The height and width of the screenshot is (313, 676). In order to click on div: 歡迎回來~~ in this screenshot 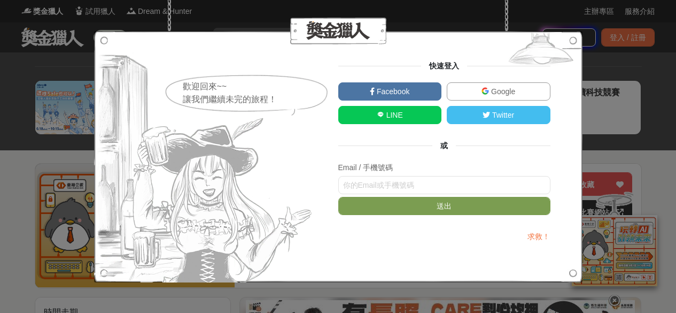, I will do `click(256, 87)`.